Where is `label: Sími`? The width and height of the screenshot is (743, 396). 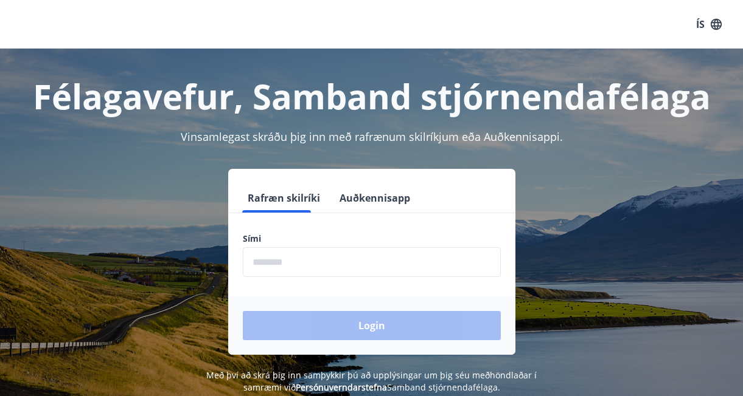
label: Sími is located at coordinates (372, 239).